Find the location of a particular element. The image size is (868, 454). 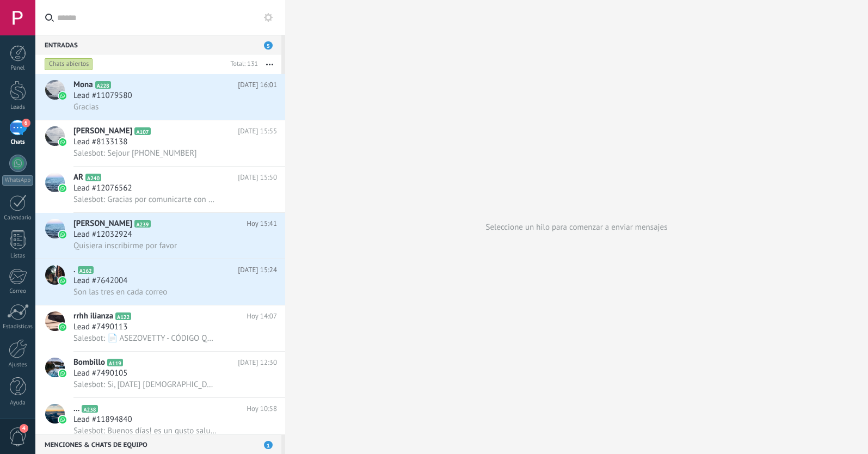

a: avataricon...A238Hoy 10:58Lead #11894840Salesbot: Buenos días! es un gusto saludarlo, por supuest... is located at coordinates (160, 421).